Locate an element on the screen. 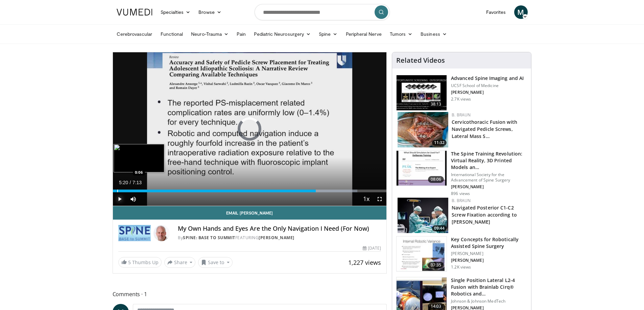 This screenshot has height=310, width=644. a: 08:06 The Spine Training Revolution: Virtual Reality, 3D Printed Models an… International Society... is located at coordinates (461, 174).